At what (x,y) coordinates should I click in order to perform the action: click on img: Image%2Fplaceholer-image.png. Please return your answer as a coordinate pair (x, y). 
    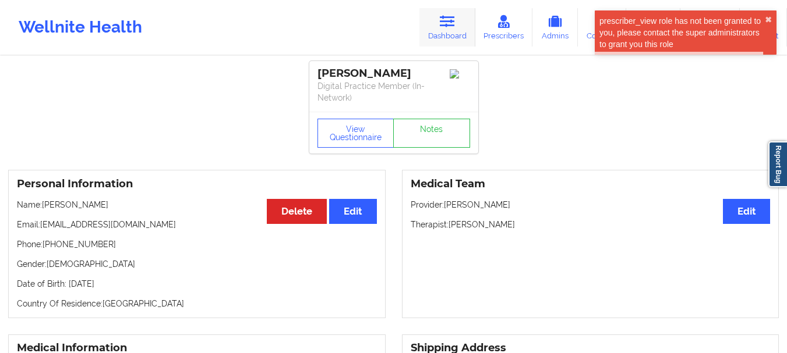
    Looking at the image, I should click on (459, 74).